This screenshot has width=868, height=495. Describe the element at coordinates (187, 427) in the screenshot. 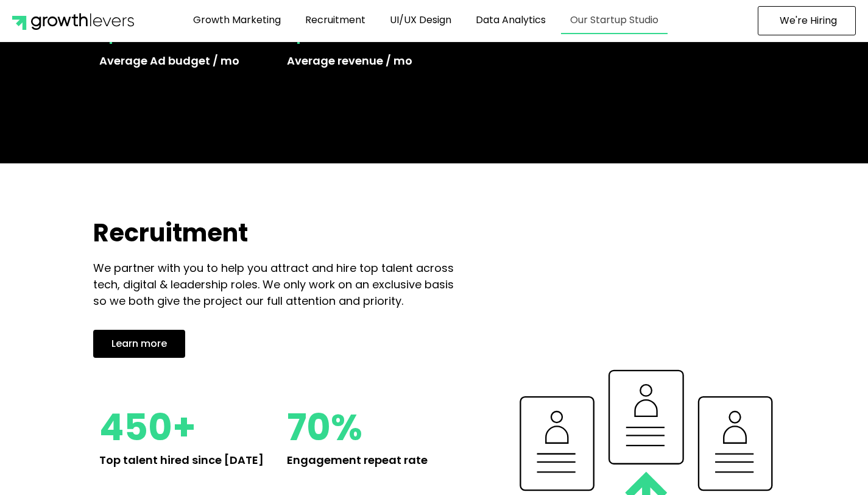

I see `h2: 450+` at that location.